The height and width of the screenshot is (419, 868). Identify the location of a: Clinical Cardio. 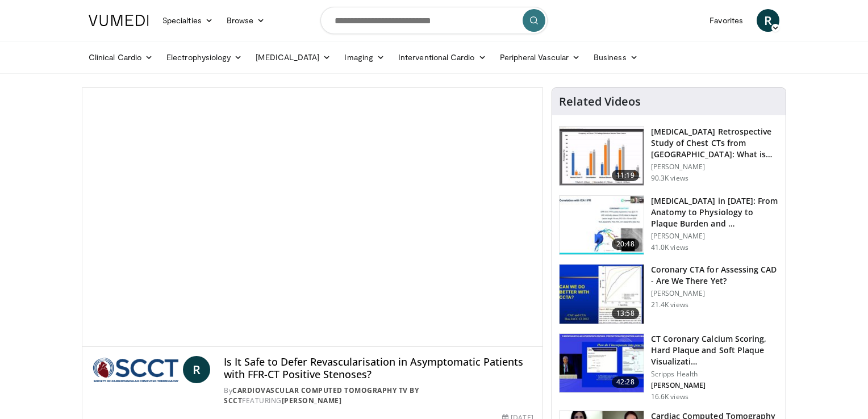
(121, 57).